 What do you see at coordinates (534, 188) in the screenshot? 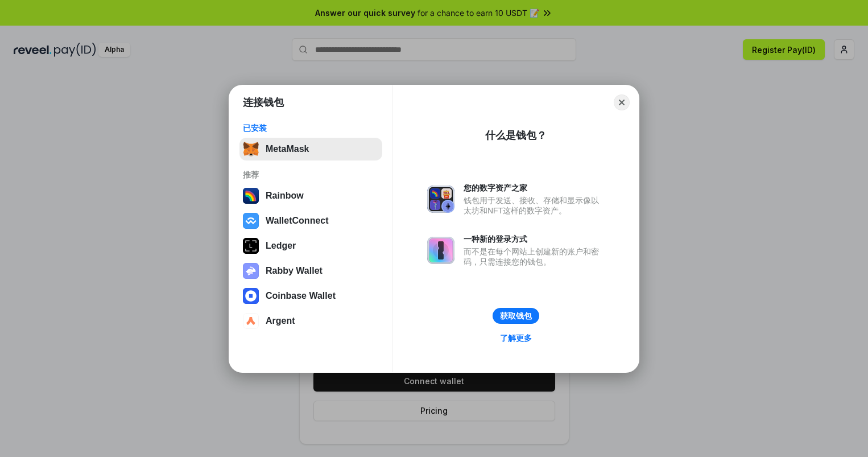
I see `div: 您的数字资产之家` at bounding box center [534, 188].